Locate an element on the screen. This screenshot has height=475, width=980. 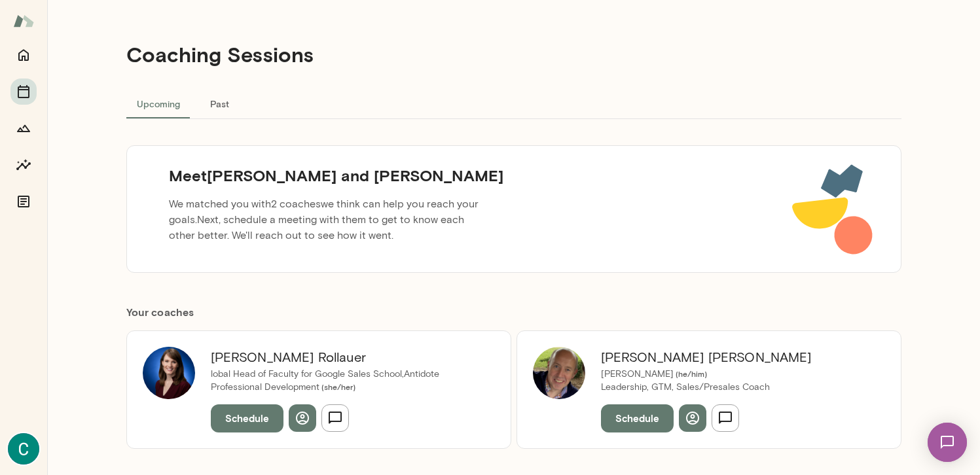
img: meet is located at coordinates (832, 208).